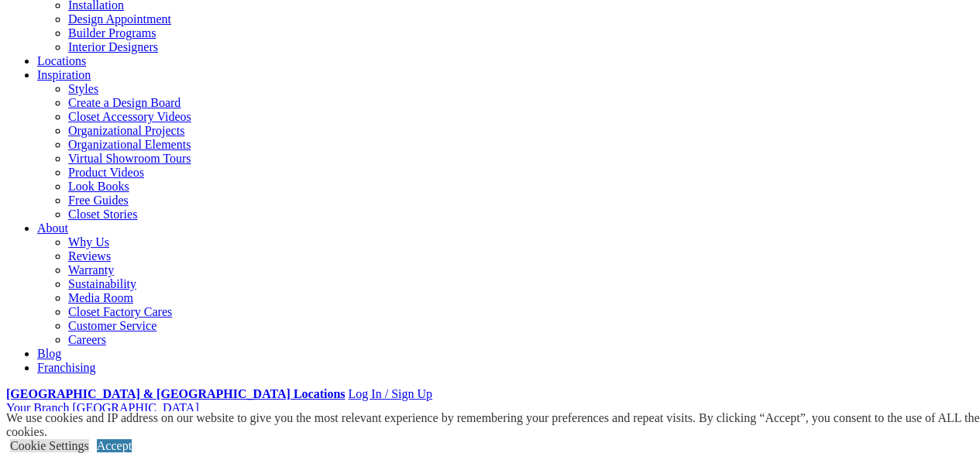 The width and height of the screenshot is (980, 453). I want to click on a: Closet Stories, so click(102, 213).